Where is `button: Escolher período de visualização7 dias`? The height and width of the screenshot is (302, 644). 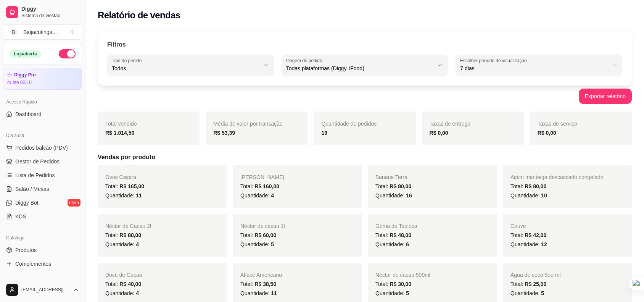 button: Escolher período de visualização7 dias is located at coordinates (539, 65).